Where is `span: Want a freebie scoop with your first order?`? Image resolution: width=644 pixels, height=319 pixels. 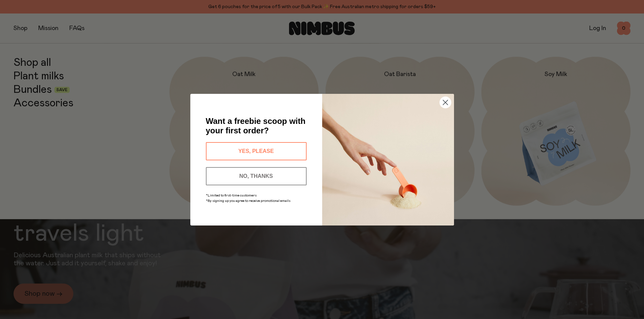
span: Want a freebie scoop with your first order? is located at coordinates (255, 125).